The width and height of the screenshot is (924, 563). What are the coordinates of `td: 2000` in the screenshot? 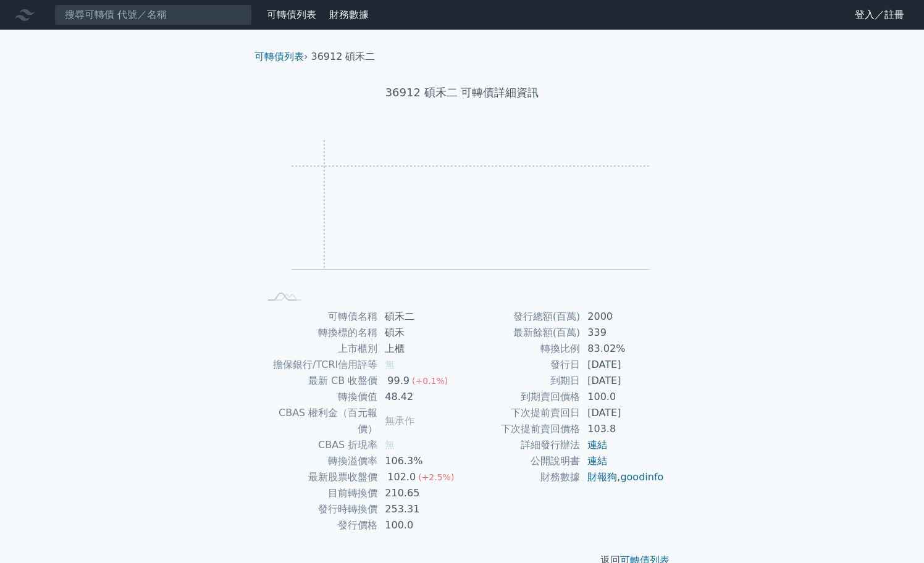 It's located at (622, 317).